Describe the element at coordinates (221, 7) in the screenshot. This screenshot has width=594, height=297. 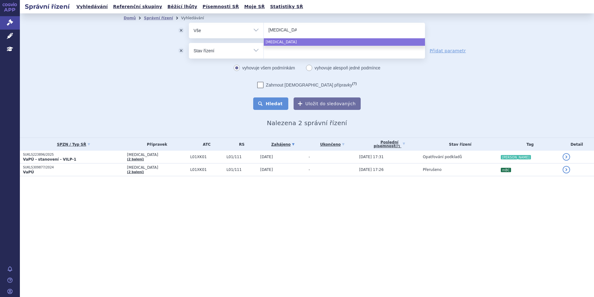
I see `a: Písemnosti SŘ` at that location.